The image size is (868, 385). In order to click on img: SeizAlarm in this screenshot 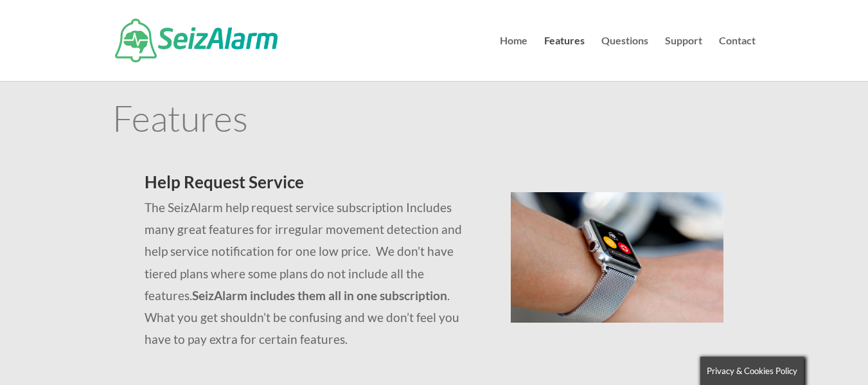, I will do `click(196, 41)`.